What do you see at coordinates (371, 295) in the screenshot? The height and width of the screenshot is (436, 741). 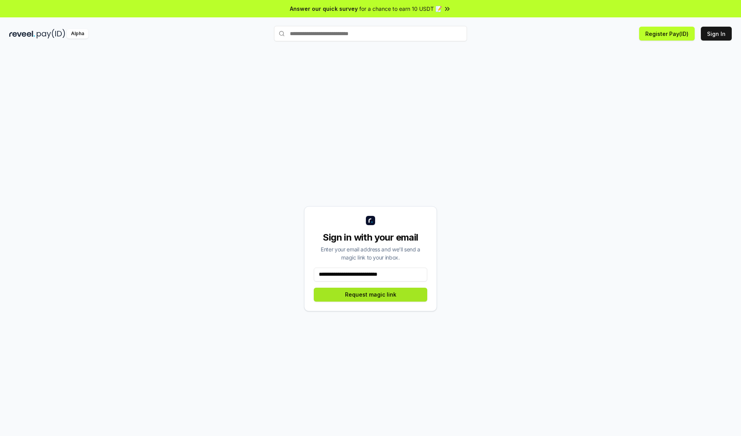 I see `button: Request magic link` at bounding box center [371, 295].